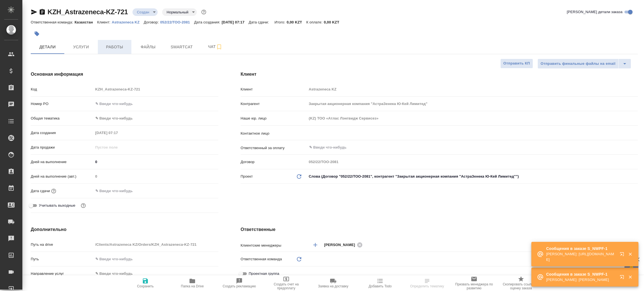 The height and width of the screenshot is (291, 644). What do you see at coordinates (88, 12) in the screenshot?
I see `a: KZH_Astrazeneca-KZ-721` at bounding box center [88, 12].